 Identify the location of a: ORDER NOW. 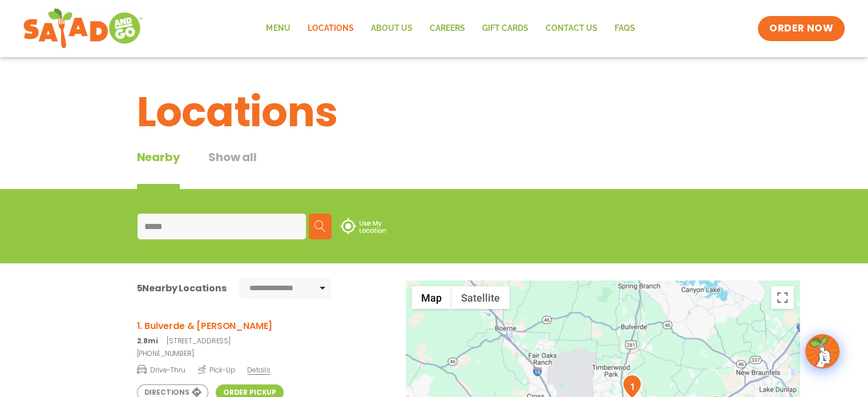
(801, 29).